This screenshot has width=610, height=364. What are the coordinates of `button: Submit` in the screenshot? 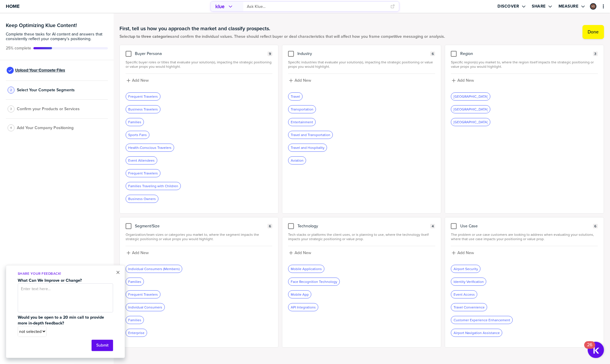 It's located at (102, 345).